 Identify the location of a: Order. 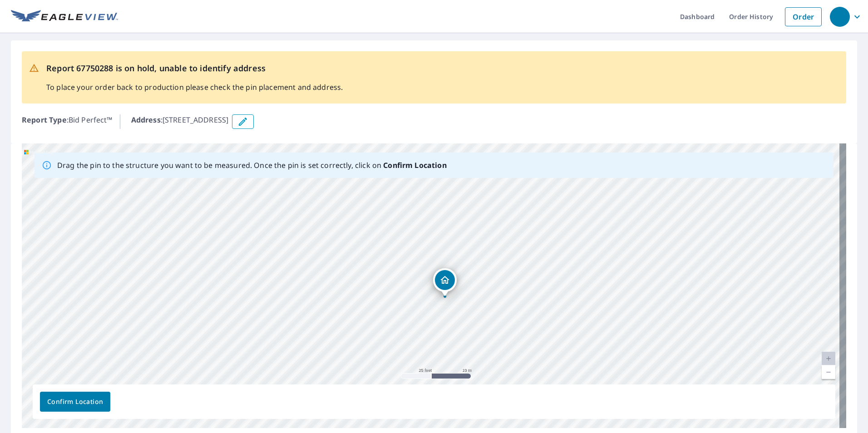
(803, 17).